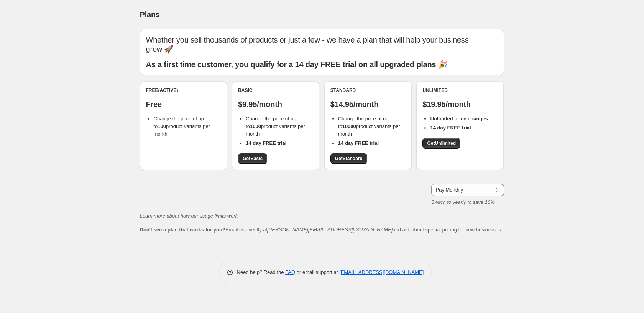 This screenshot has width=644, height=313. What do you see at coordinates (276, 91) in the screenshot?
I see `div: Basic` at bounding box center [276, 91].